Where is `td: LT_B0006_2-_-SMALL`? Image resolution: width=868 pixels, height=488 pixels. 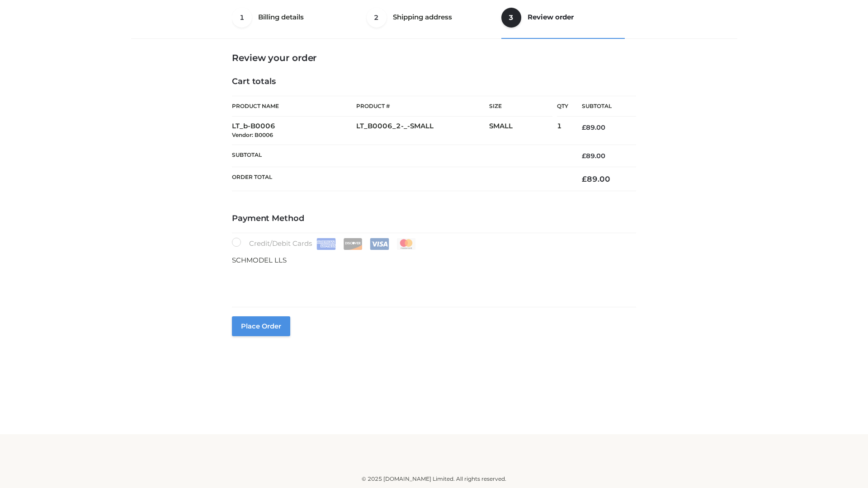 td: LT_B0006_2-_-SMALL is located at coordinates (423, 131).